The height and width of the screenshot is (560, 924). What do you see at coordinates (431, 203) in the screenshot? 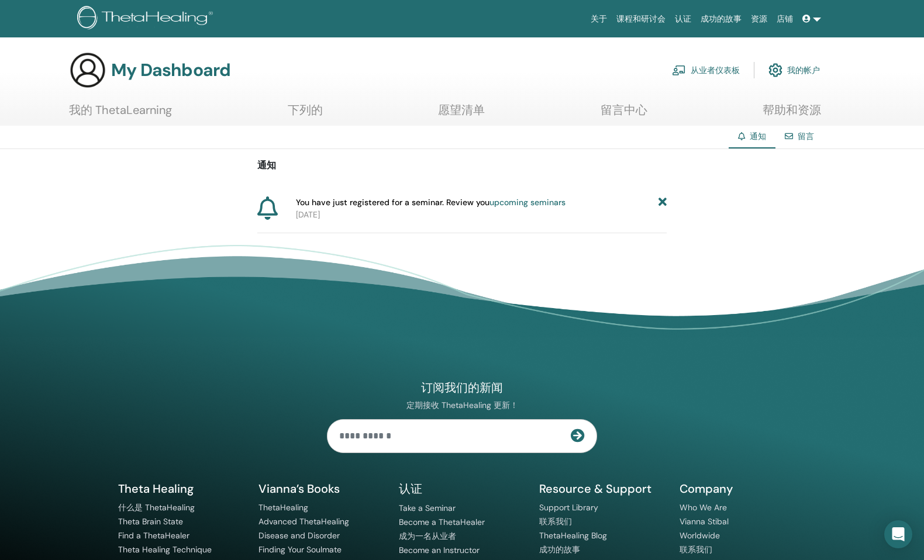
I see `span: You have just registered for a seminar. Review you` at bounding box center [431, 203].